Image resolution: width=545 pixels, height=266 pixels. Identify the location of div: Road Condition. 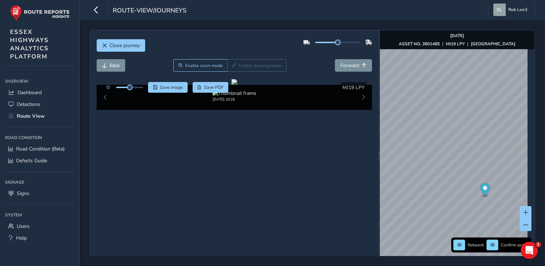
(40, 138).